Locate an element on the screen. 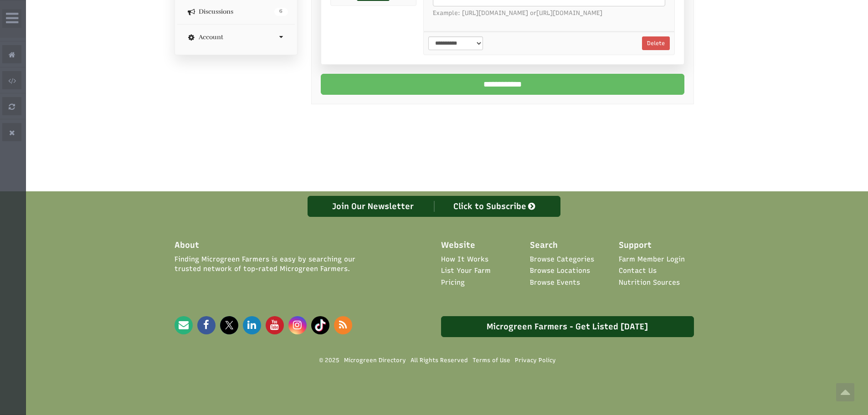 The image size is (868, 415). a: Account is located at coordinates (236, 37).